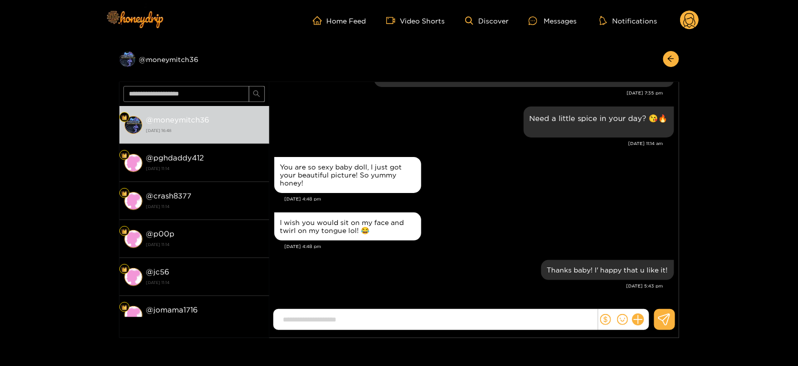  What do you see at coordinates (671, 59) in the screenshot?
I see `span: arrow-left` at bounding box center [671, 59].